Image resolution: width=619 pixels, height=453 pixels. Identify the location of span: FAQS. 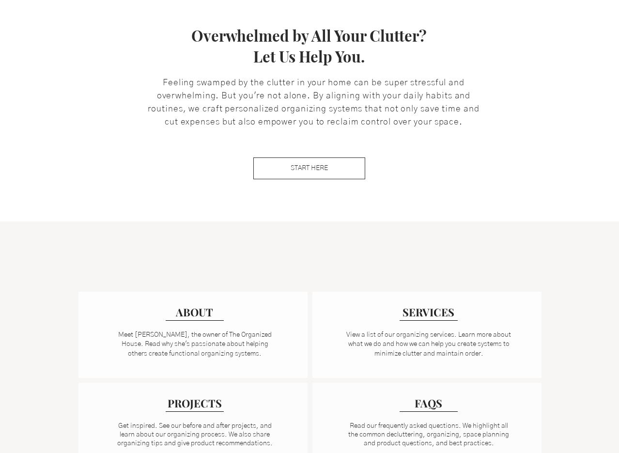
(428, 403).